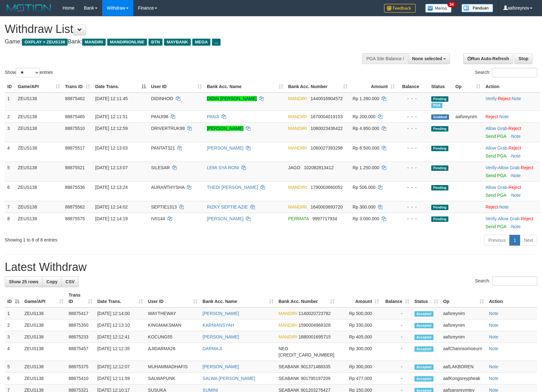 This screenshot has width=542, height=392. What do you see at coordinates (201, 42) in the screenshot?
I see `span: MEGA` at bounding box center [201, 42].